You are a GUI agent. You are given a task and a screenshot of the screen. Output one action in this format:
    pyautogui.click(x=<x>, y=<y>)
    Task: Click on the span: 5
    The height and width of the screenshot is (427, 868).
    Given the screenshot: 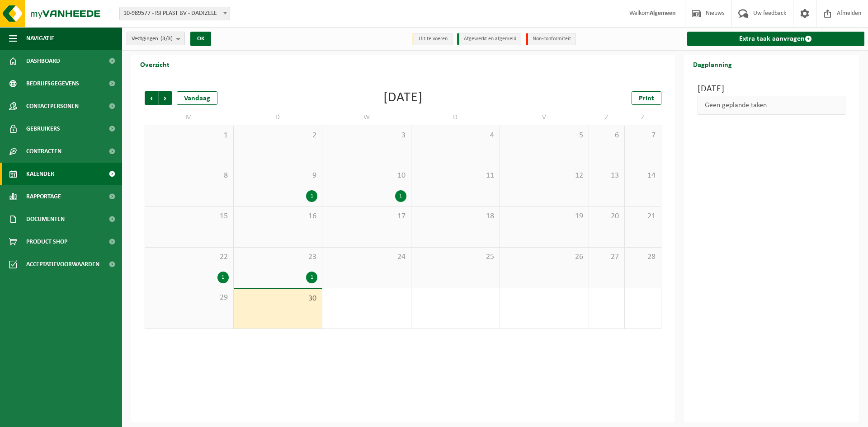 What is the action you would take?
    pyautogui.click(x=545, y=136)
    